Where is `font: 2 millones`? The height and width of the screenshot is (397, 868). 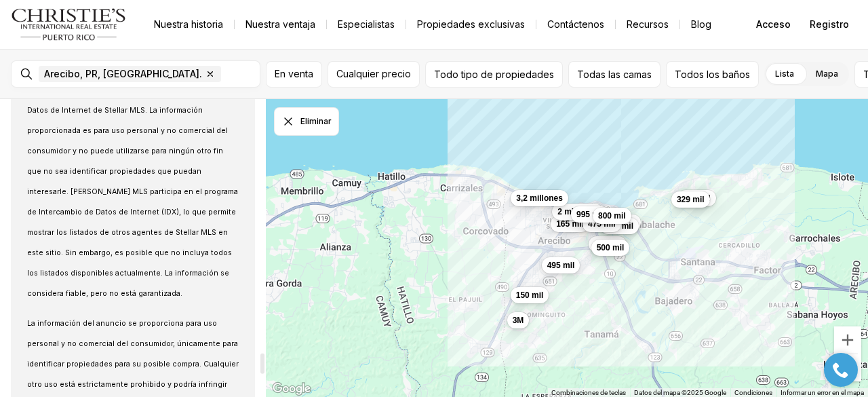
font: 2 millones is located at coordinates (577, 211).